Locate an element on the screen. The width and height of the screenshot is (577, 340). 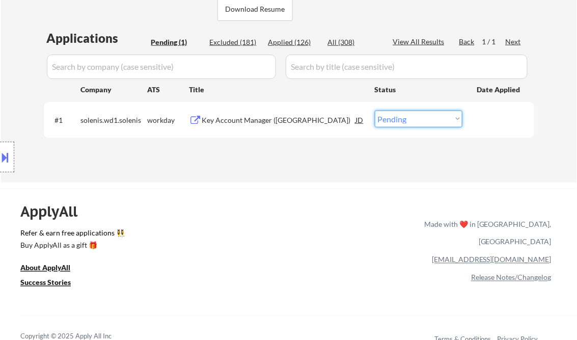
div: Pending (1) is located at coordinates (177, 42).